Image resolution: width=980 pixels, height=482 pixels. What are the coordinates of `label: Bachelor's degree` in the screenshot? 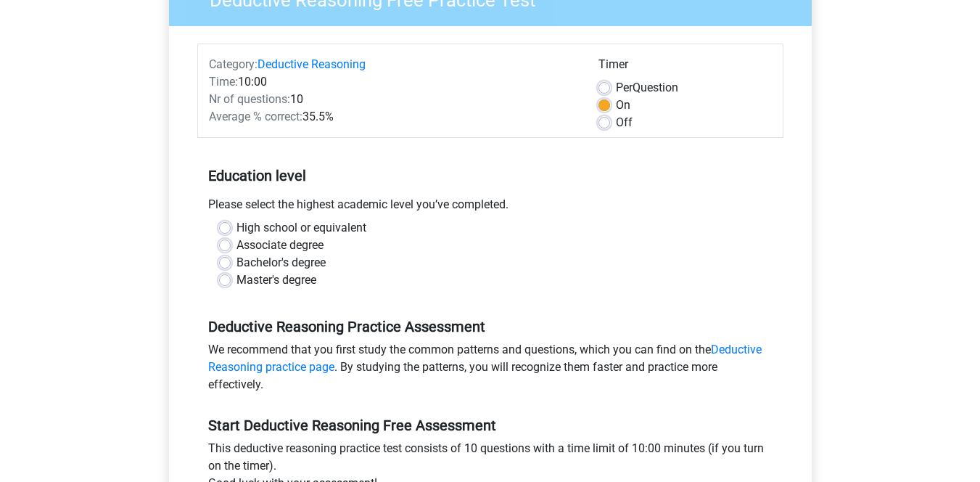 It's located at (281, 263).